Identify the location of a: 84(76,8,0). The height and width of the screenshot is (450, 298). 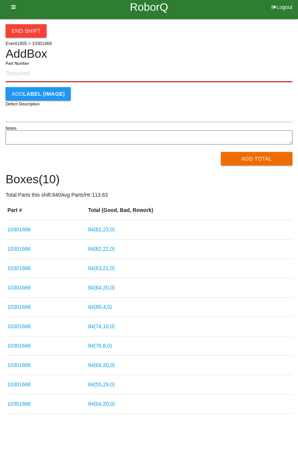
(100, 345).